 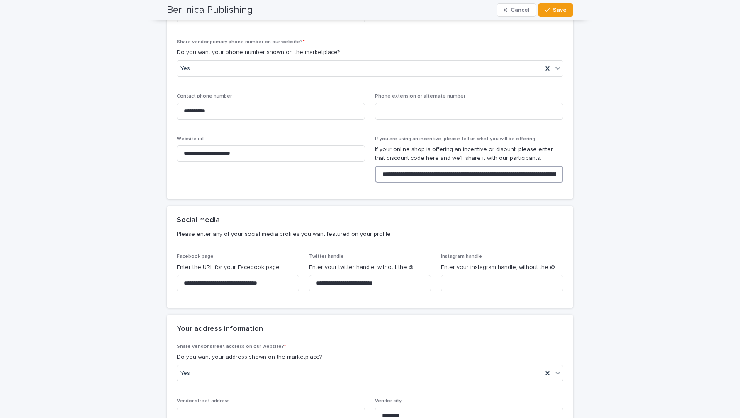 What do you see at coordinates (198, 220) in the screenshot?
I see `h2: Social media` at bounding box center [198, 220].